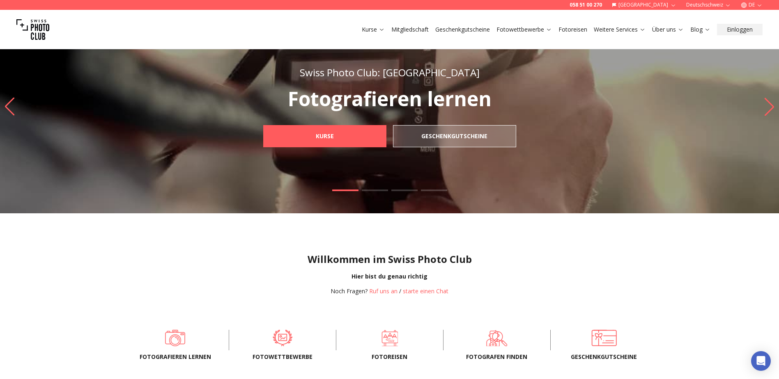 This screenshot has height=379, width=779. What do you see at coordinates (389, 260) in the screenshot?
I see `h1: Willkommen im Swiss Photo Club` at bounding box center [389, 260].